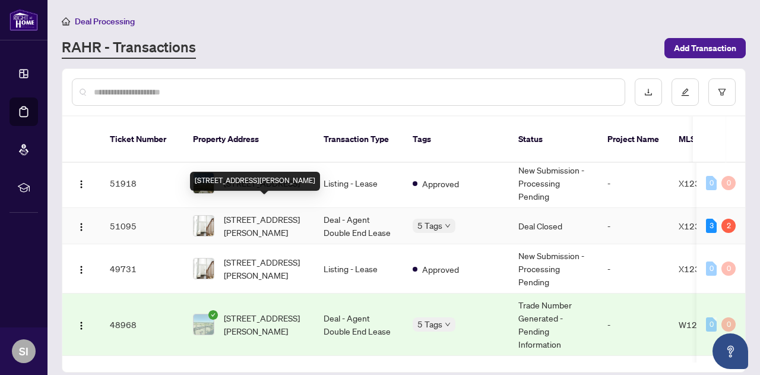 This screenshot has height=375, width=760. Describe the element at coordinates (649, 92) in the screenshot. I see `button: download` at that location.